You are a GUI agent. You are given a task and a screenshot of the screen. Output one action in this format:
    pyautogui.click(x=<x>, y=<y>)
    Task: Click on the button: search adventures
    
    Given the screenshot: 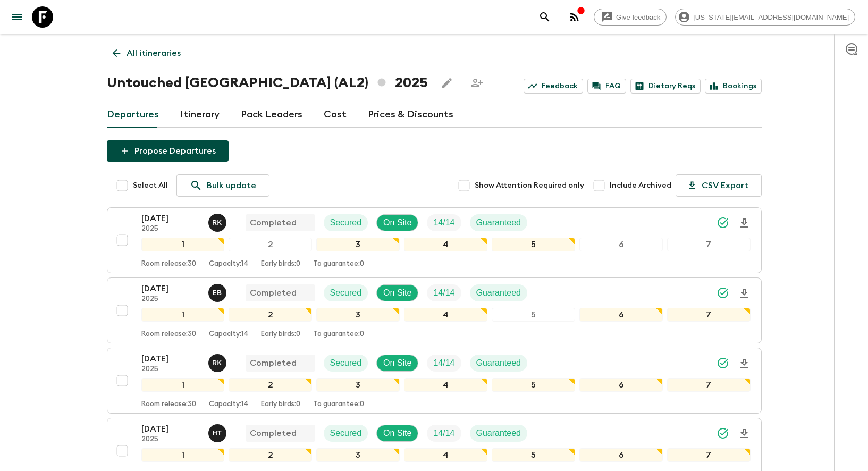 What is the action you would take?
    pyautogui.click(x=545, y=17)
    